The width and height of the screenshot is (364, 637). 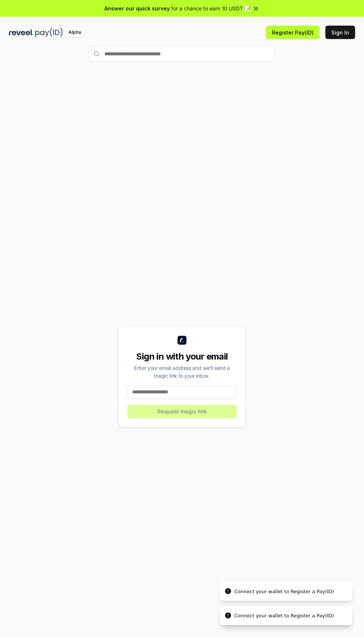 I want to click on button: Register Pay(ID), so click(x=293, y=33).